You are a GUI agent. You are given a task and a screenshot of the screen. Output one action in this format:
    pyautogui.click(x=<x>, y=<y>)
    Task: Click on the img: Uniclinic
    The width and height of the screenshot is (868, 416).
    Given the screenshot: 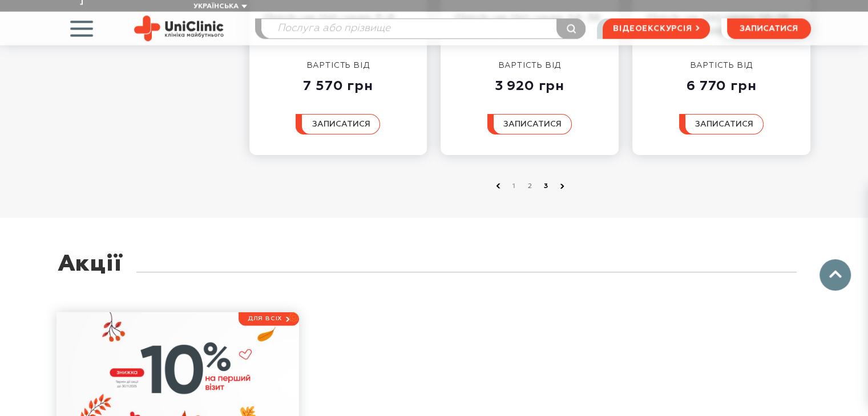 What is the action you would take?
    pyautogui.click(x=179, y=28)
    